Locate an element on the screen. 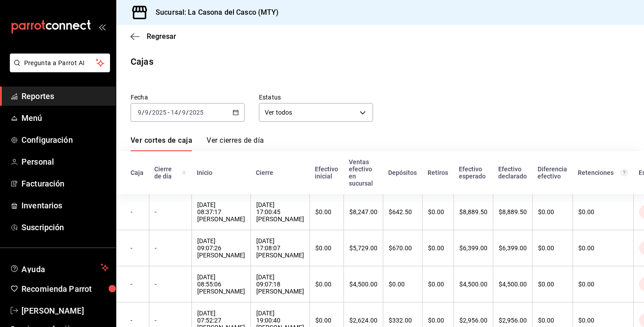 The width and height of the screenshot is (644, 327). span: Configuración is located at coordinates (64, 139).